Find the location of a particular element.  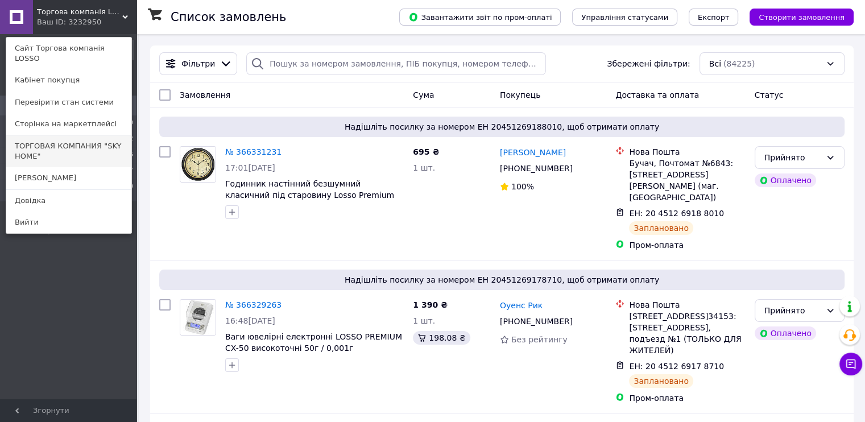

span: Завантажити звіт по пром-оплаті is located at coordinates (480, 17).